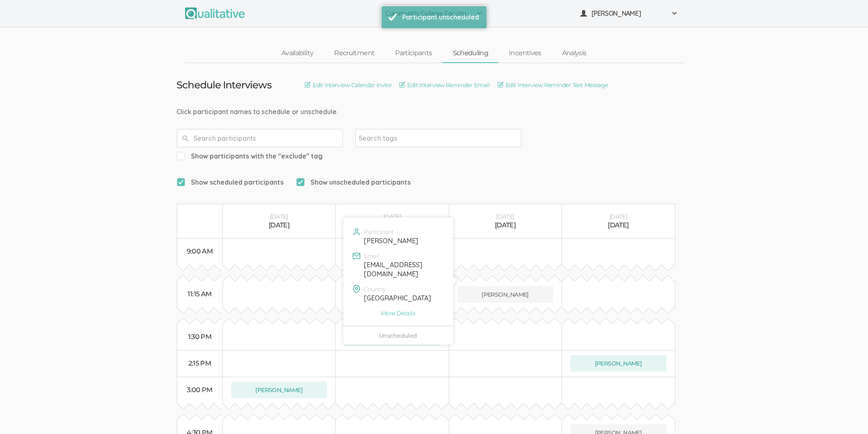 Image resolution: width=868 pixels, height=434 pixels. I want to click on div: Participant unscheduled, so click(440, 17).